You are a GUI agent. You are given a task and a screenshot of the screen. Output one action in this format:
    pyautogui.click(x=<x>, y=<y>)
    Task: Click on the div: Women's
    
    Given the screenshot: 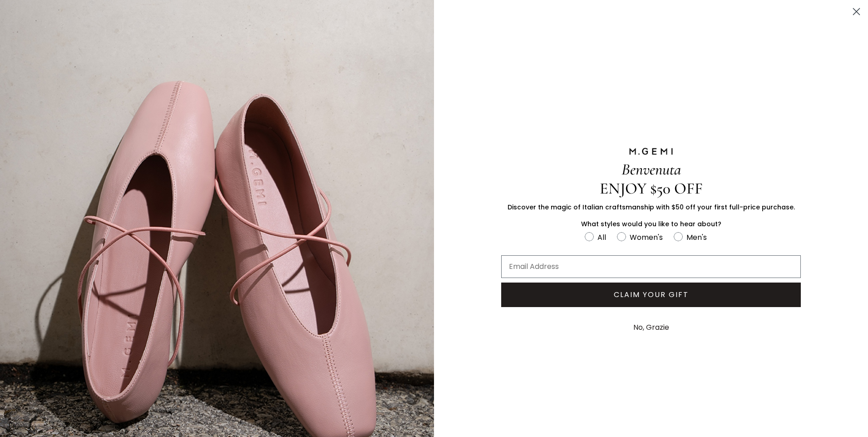 What is the action you would take?
    pyautogui.click(x=646, y=237)
    